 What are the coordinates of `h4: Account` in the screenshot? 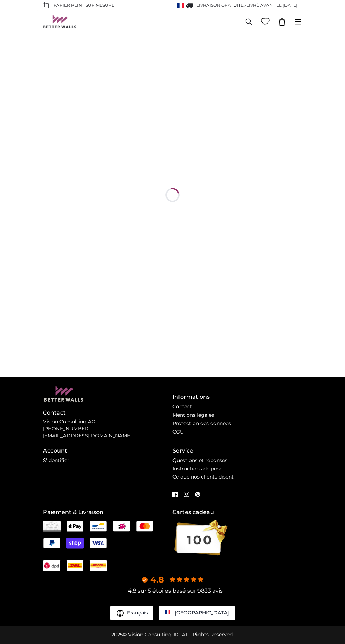 It's located at (108, 451).